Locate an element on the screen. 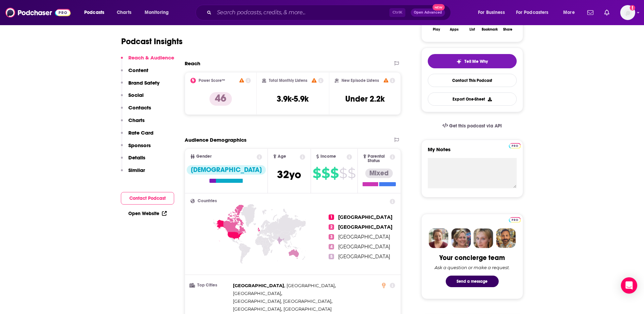 This screenshot has width=644, height=314. button: Brand Safety is located at coordinates (140, 86).